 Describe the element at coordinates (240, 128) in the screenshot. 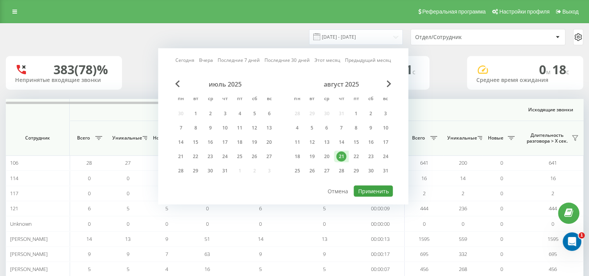

I see `div: пт 11 июля 2025 г.` at that location.